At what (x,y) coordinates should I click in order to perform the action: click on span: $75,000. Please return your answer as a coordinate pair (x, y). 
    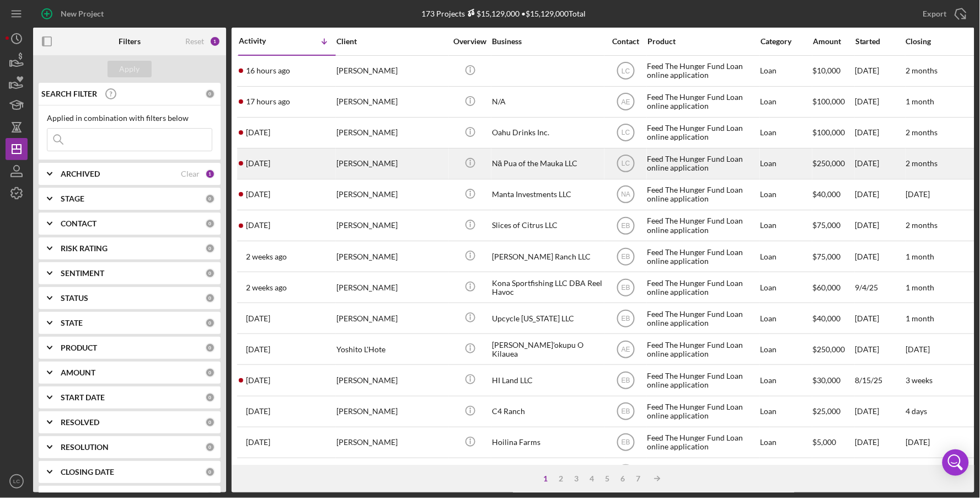
    Looking at the image, I should click on (827, 256).